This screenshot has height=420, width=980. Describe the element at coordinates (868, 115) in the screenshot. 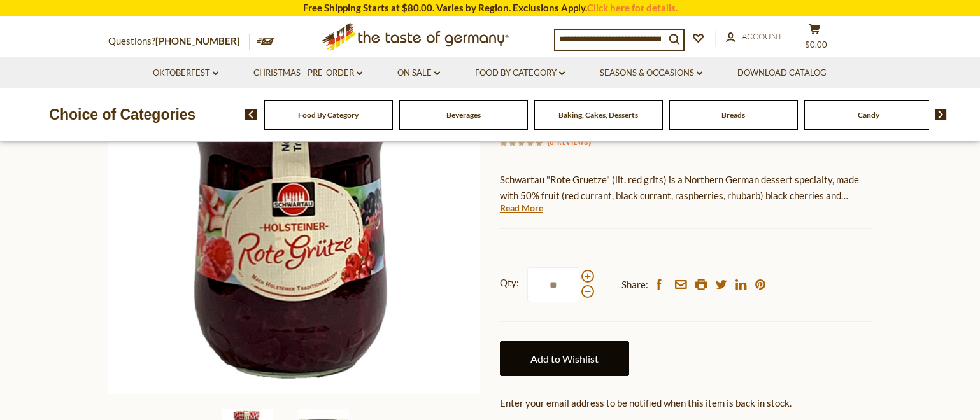

I see `span: Candy` at that location.